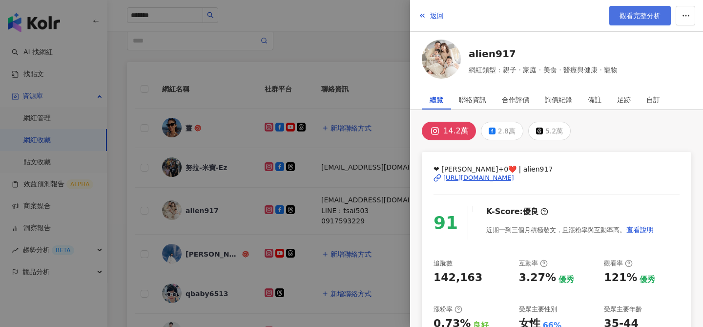  What do you see at coordinates (446, 223) in the screenshot?
I see `div: 91` at bounding box center [446, 223].